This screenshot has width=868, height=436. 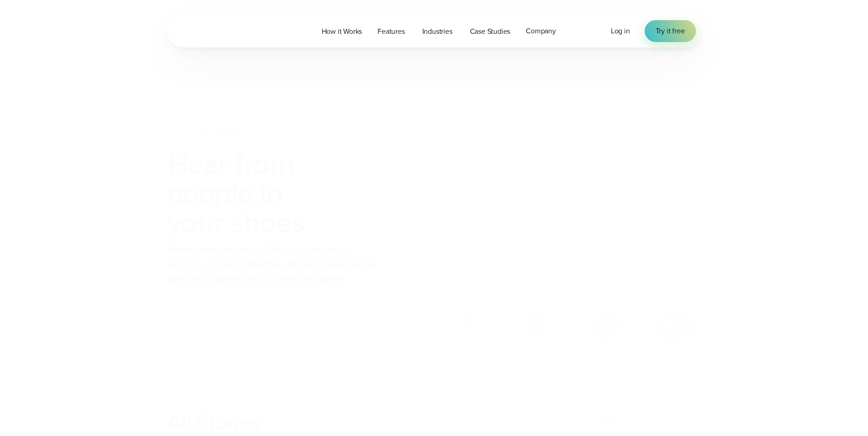 What do you see at coordinates (540, 31) in the screenshot?
I see `span: Company` at bounding box center [540, 31].